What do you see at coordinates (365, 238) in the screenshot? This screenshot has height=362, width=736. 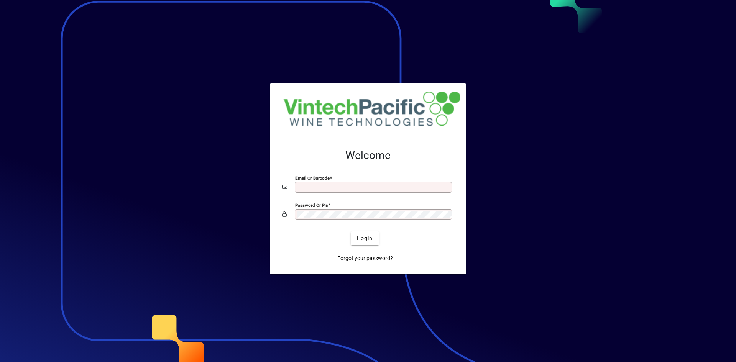 I see `span: Login` at bounding box center [365, 238].